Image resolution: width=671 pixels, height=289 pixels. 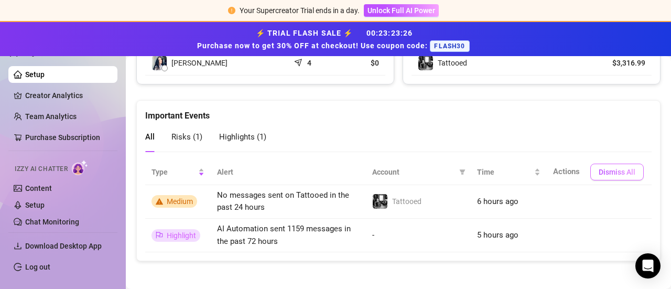 I want to click on a: Chat Monitoring, so click(x=52, y=222).